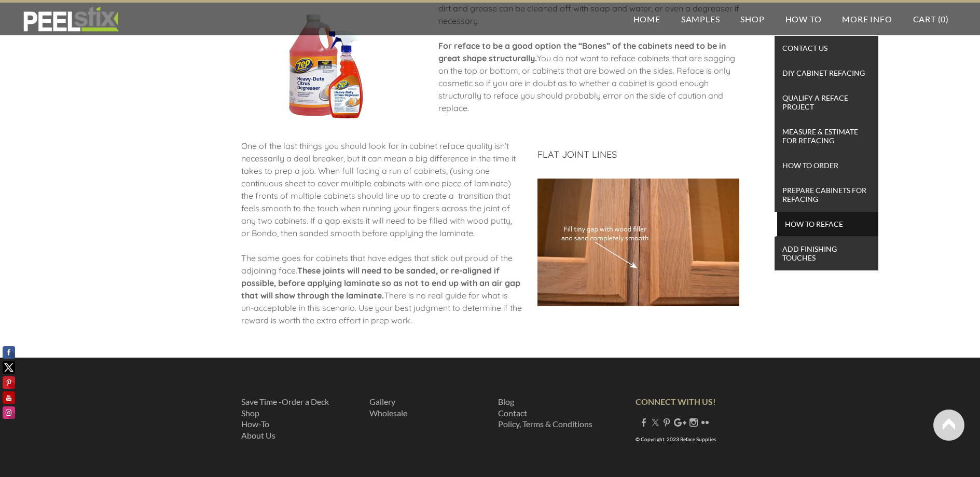 The image size is (980, 477). Describe the element at coordinates (71, 19) in the screenshot. I see `img: REFACE SUPPLIES` at that location.